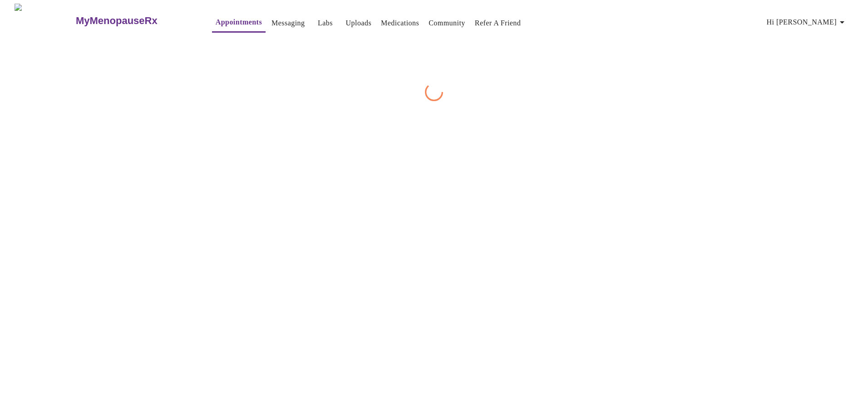 This screenshot has width=868, height=419. What do you see at coordinates (447, 23) in the screenshot?
I see `button: Community` at bounding box center [447, 23].